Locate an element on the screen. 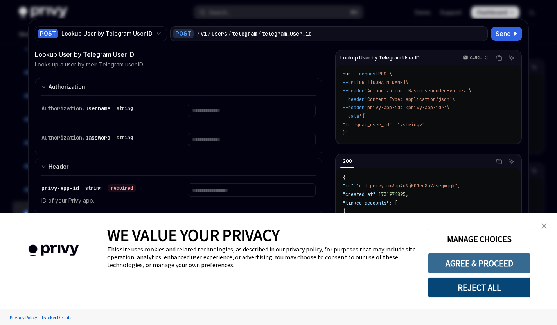 Image resolution: width=557 pixels, height=325 pixels. button: MANAGE CHOICES is located at coordinates (479, 239).